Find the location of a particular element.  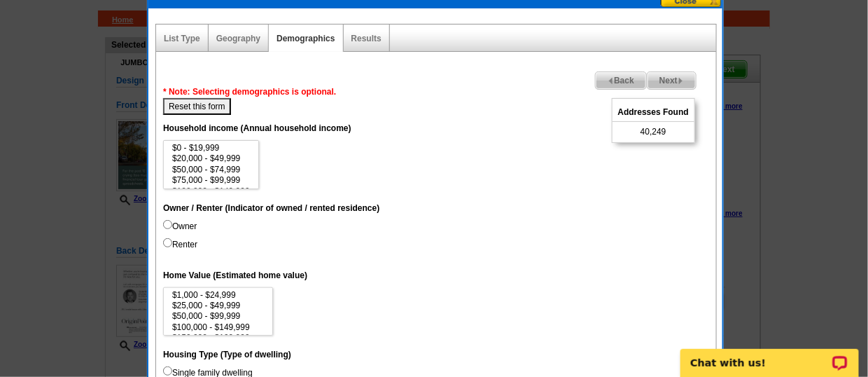

img: button-next-arrow-gray.png is located at coordinates (680, 81).